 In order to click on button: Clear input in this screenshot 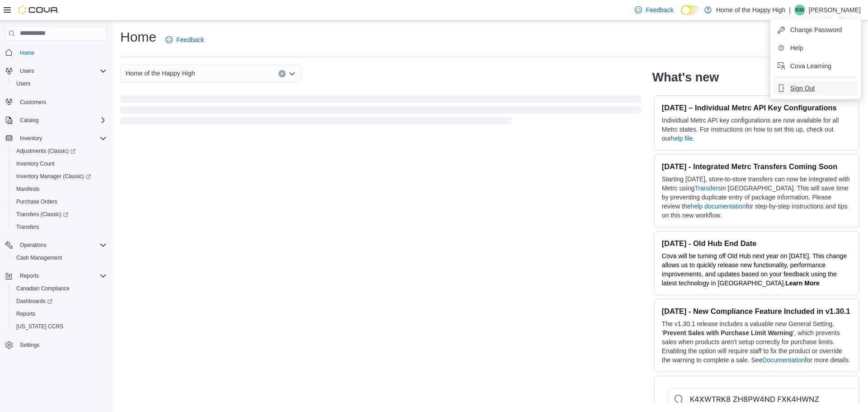, I will do `click(282, 74)`.